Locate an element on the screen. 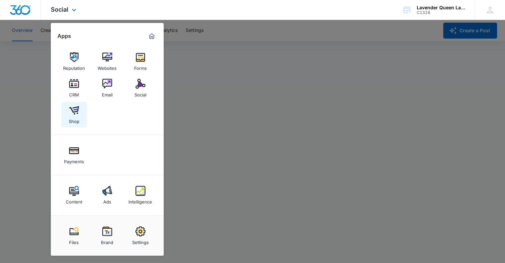 Image resolution: width=505 pixels, height=263 pixels. div: Forms is located at coordinates (141, 66).